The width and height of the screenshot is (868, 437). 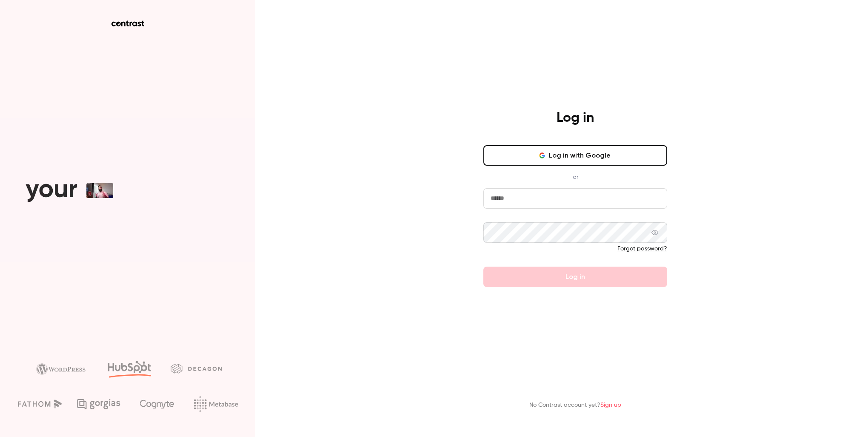 I want to click on button: Log in with Google, so click(x=575, y=156).